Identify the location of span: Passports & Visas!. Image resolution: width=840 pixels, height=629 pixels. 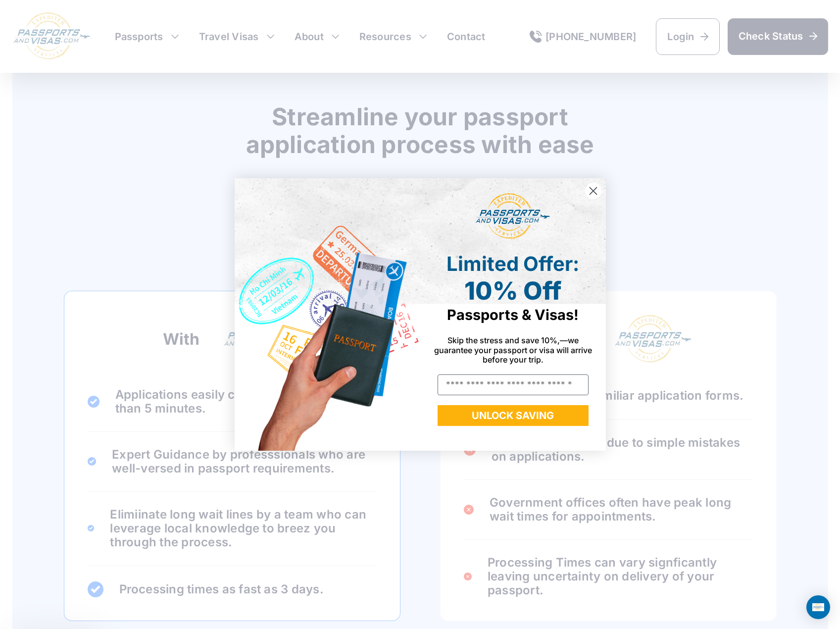
(513, 314).